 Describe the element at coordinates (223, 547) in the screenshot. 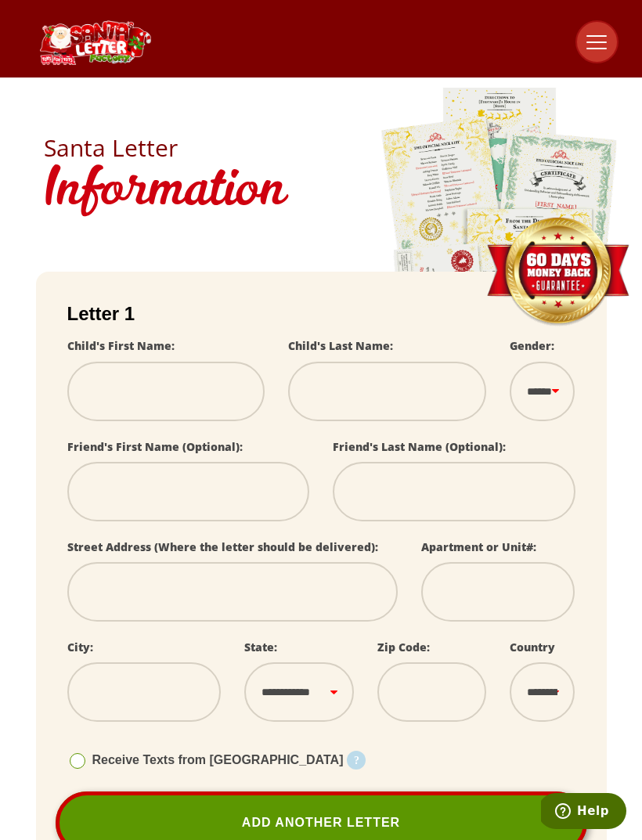

I see `label: Street Address (Where the letter should be delivered):` at that location.